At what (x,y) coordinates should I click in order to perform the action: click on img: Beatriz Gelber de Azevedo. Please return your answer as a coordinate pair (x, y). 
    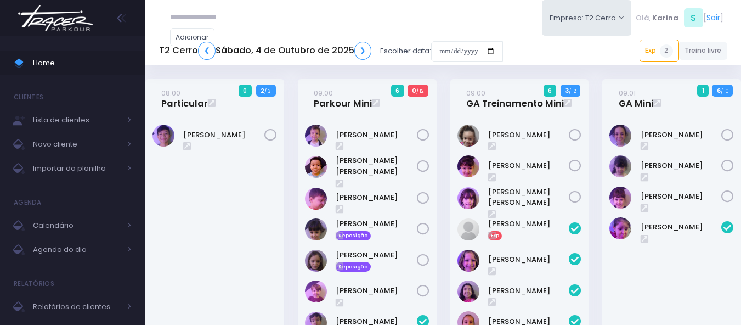
    Looking at the image, I should click on (620, 228).